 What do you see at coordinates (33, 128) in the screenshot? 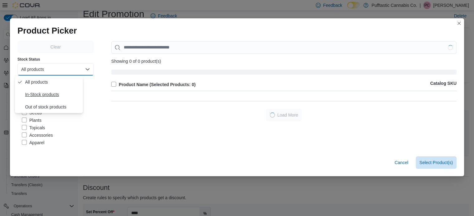
I see `label: Topicals` at bounding box center [33, 128].